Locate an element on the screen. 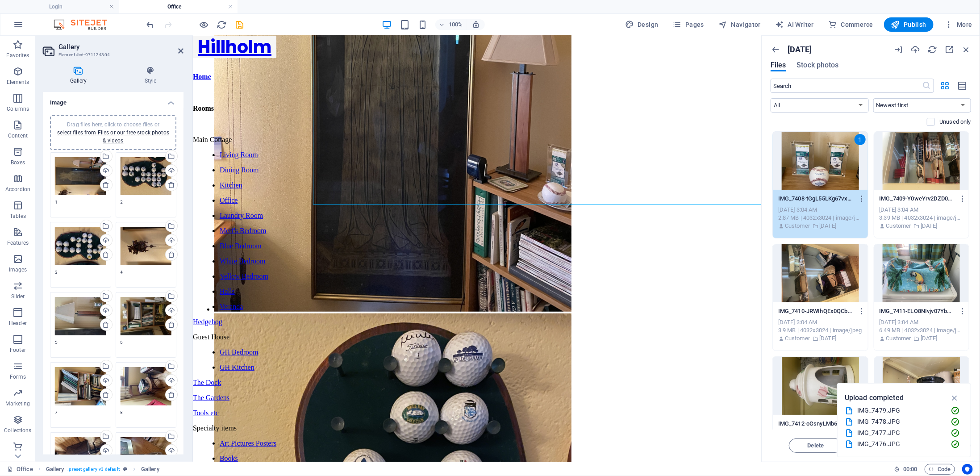 This screenshot has width=980, height=476. img: Editor Logo is located at coordinates (85, 25).